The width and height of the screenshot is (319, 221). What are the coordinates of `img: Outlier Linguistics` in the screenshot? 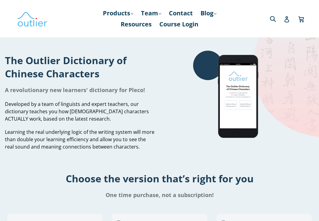 It's located at (32, 19).